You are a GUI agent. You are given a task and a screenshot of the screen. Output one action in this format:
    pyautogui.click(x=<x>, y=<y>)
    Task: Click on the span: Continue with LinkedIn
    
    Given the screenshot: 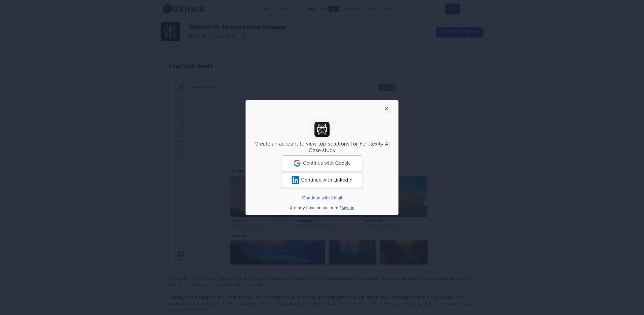 What is the action you would take?
    pyautogui.click(x=327, y=180)
    